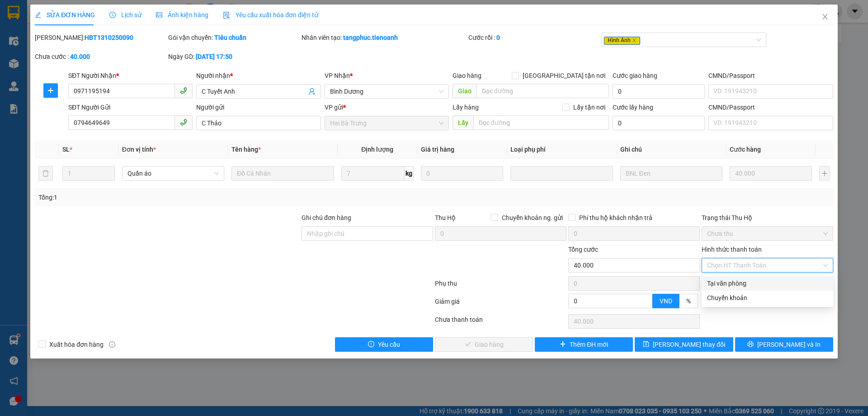 The width and height of the screenshot is (868, 416). Describe the element at coordinates (159, 15) in the screenshot. I see `span: picture` at that location.